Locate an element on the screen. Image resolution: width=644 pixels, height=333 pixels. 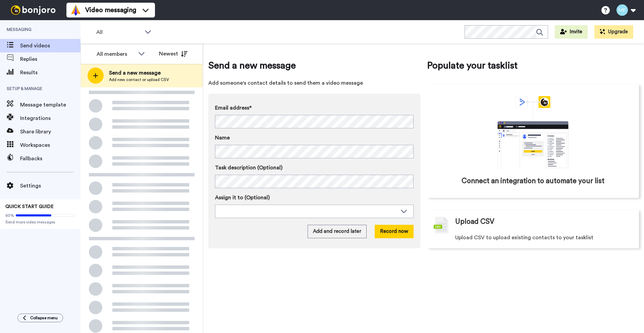
span: Populate your tasklist is located at coordinates (533, 66).